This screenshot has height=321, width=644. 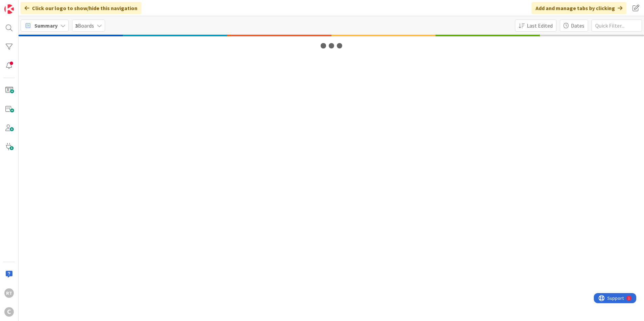 I want to click on div: Add and manage tabs by clicking, so click(x=579, y=8).